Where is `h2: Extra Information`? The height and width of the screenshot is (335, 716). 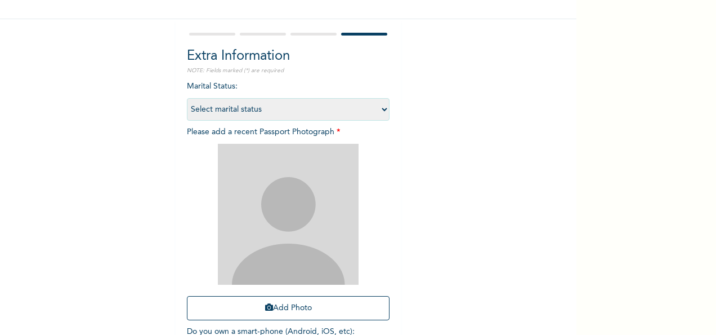 h2: Extra Information is located at coordinates (288, 56).